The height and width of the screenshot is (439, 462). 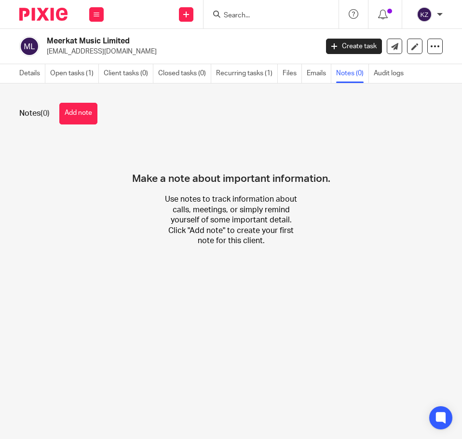 I want to click on a: Open tasks (1), so click(x=74, y=73).